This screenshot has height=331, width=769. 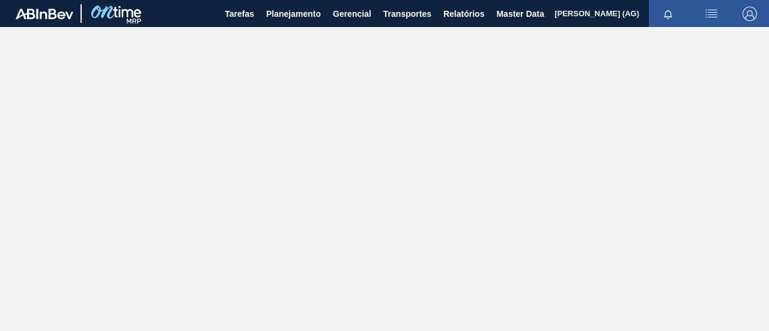 What do you see at coordinates (293, 14) in the screenshot?
I see `span: Planejamento` at bounding box center [293, 14].